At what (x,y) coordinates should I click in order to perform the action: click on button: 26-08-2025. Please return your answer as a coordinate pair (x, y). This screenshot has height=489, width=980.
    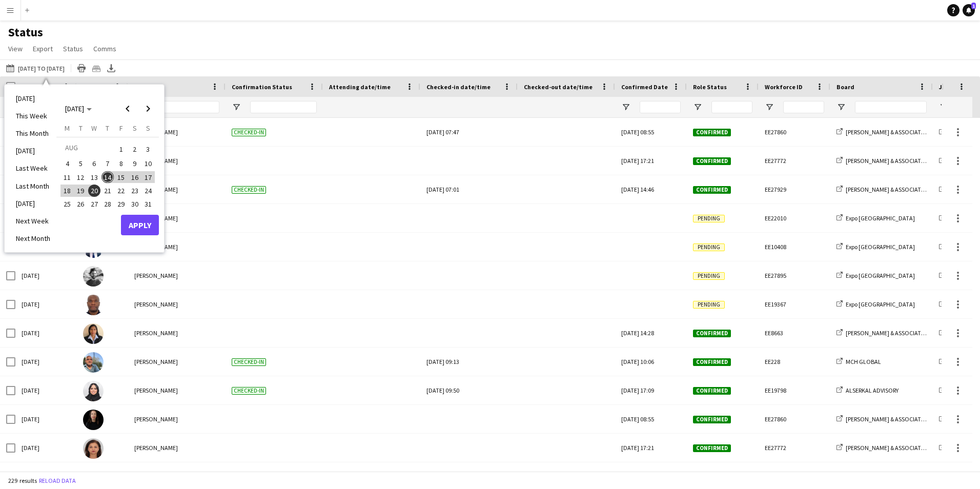
    Looking at the image, I should click on (81, 204).